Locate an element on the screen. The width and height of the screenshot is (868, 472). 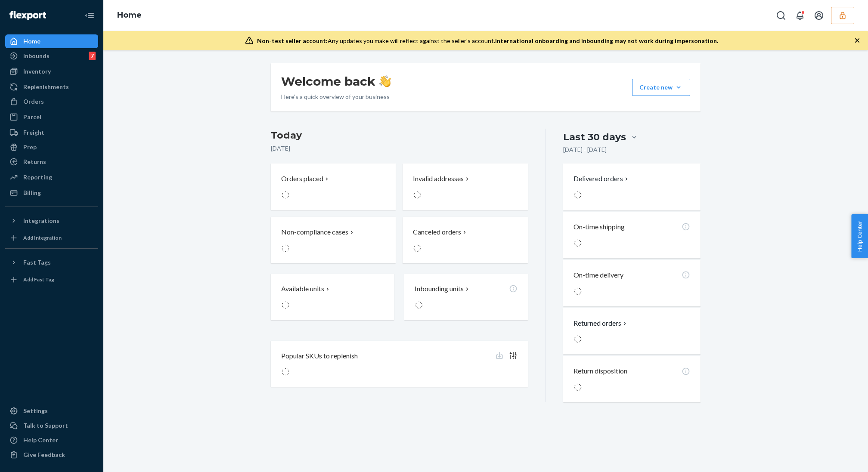
img: Flexport logo is located at coordinates (28, 16).